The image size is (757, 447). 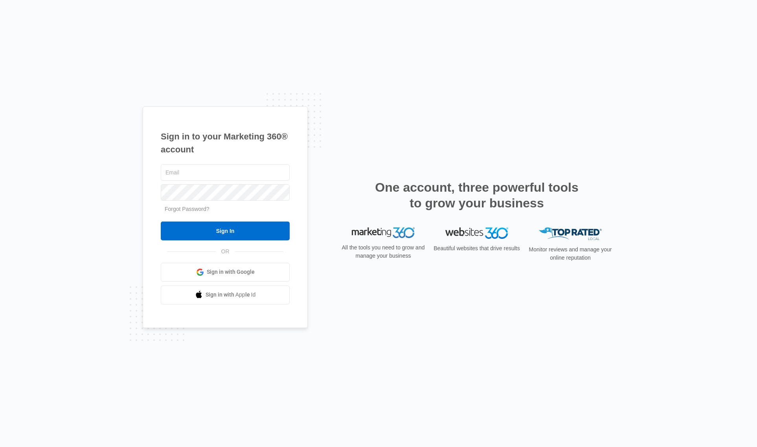 What do you see at coordinates (225, 143) in the screenshot?
I see `h1: Sign in to your Marketing 360® account` at bounding box center [225, 143].